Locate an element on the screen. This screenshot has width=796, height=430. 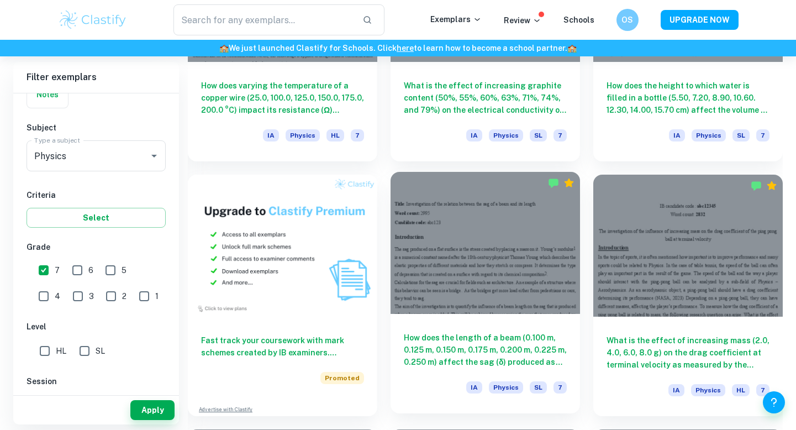
h6: OS is located at coordinates (627, 20).